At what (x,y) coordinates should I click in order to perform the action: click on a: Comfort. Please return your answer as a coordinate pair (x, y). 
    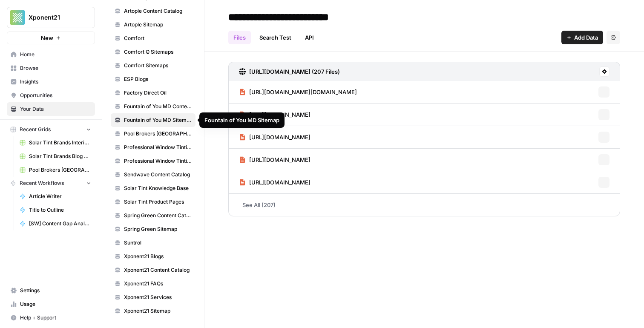
    Looking at the image, I should click on (153, 38).